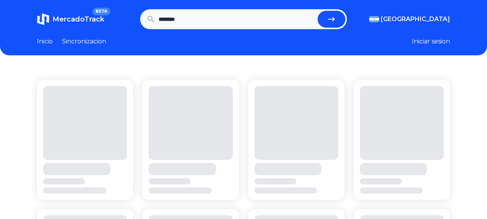  What do you see at coordinates (374, 19) in the screenshot?
I see `img: Argentina` at bounding box center [374, 19].